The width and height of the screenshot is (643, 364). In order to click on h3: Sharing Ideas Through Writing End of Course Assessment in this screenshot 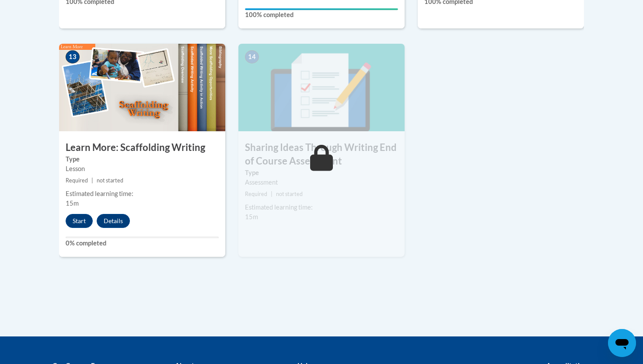, I will do `click(322, 155)`.